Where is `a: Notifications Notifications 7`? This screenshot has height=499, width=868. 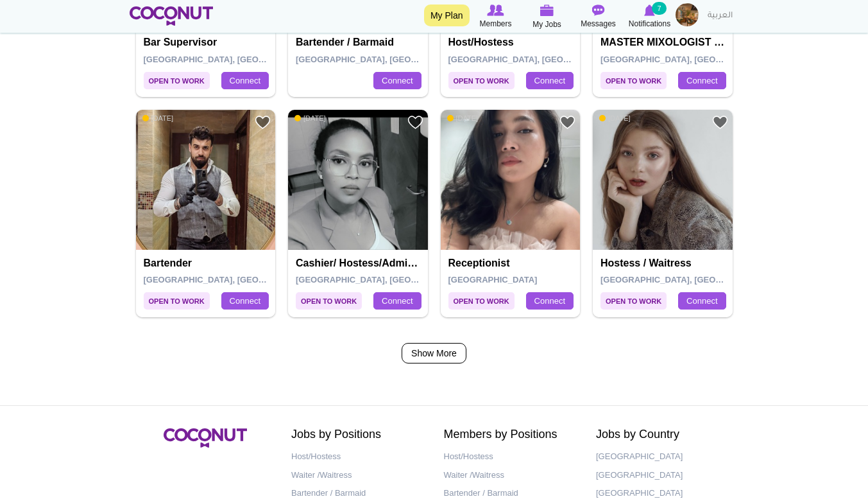 a: Notifications Notifications 7 is located at coordinates (650, 16).